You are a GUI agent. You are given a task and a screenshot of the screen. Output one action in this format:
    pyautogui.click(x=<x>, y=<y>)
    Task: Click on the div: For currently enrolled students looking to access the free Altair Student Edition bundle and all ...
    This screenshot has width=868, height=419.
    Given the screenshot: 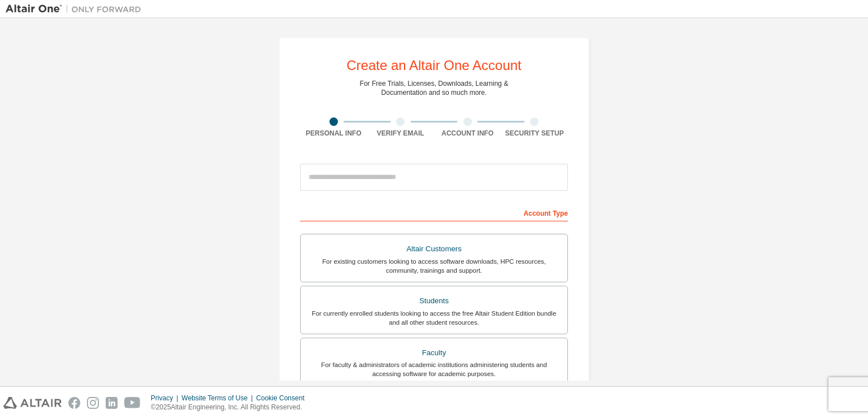 What is the action you would take?
    pyautogui.click(x=434, y=318)
    